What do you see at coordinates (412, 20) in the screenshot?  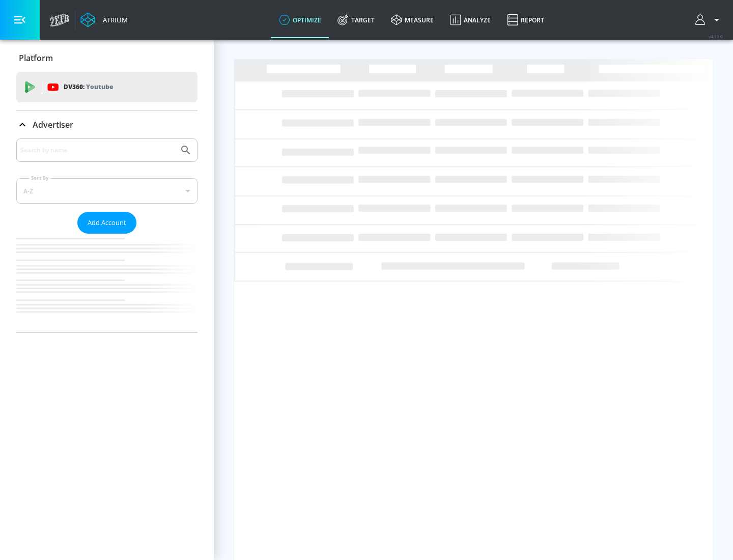 I see `a: measure` at bounding box center [412, 20].